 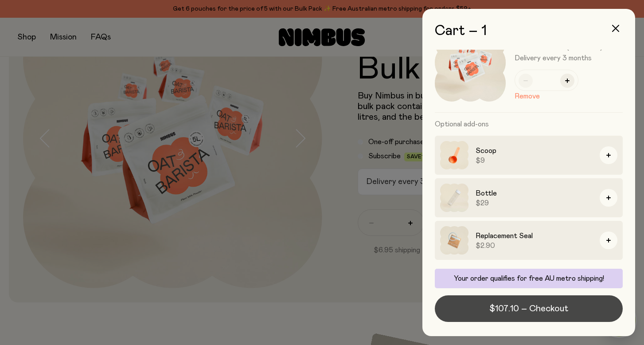 What do you see at coordinates (529, 124) in the screenshot?
I see `h3: Optional add-ons` at bounding box center [529, 124].